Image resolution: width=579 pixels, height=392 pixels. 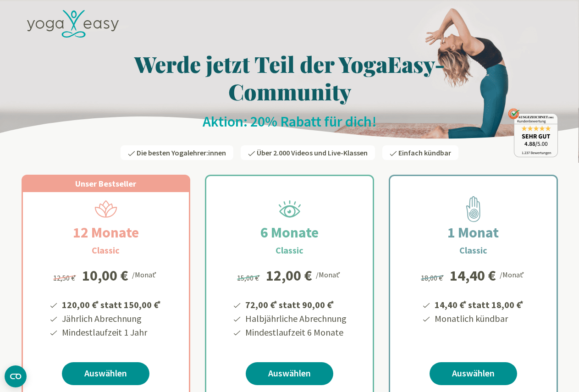 I want to click on li: Monatlich kündbar, so click(x=479, y=319).